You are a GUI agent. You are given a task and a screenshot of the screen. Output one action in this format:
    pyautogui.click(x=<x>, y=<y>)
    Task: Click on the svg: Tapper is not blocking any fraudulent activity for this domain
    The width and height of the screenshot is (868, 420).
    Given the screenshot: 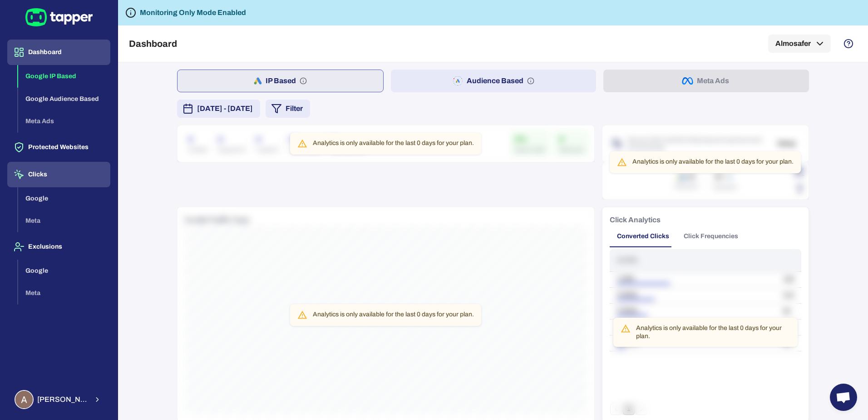 What is the action you would take?
    pyautogui.click(x=131, y=13)
    